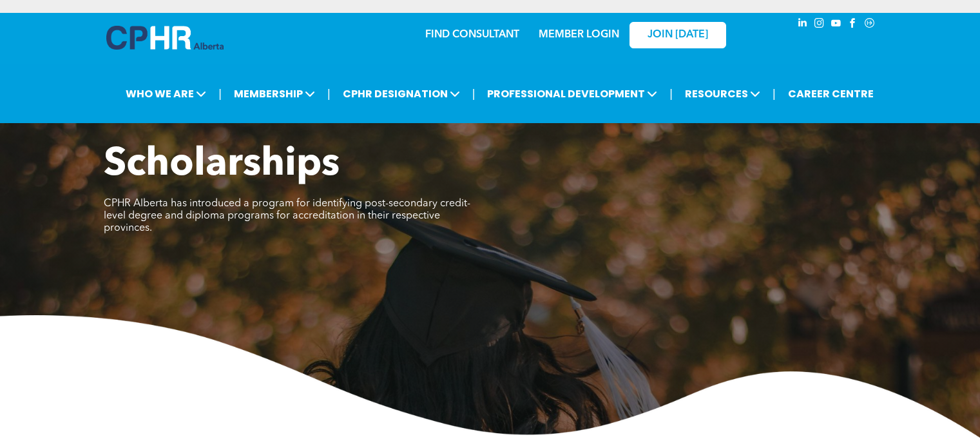 This screenshot has width=980, height=448. I want to click on span: CPHR Alberta has introduced a program for identifying post-secondary credit-level degree and dipl..., so click(287, 216).